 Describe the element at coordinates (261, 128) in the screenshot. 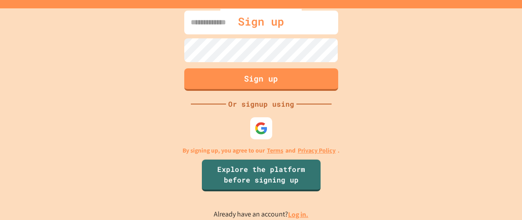

I see `img: google-icon.svg` at that location.